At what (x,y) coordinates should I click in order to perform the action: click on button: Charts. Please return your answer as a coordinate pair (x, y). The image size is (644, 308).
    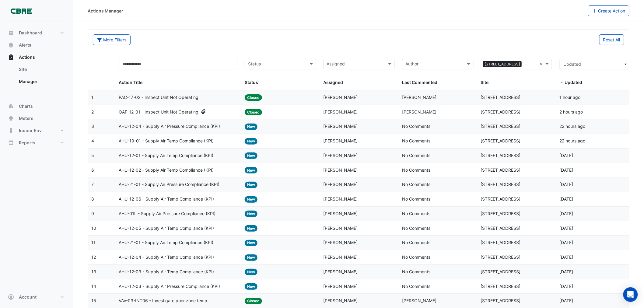
    Looking at the image, I should click on (37, 106).